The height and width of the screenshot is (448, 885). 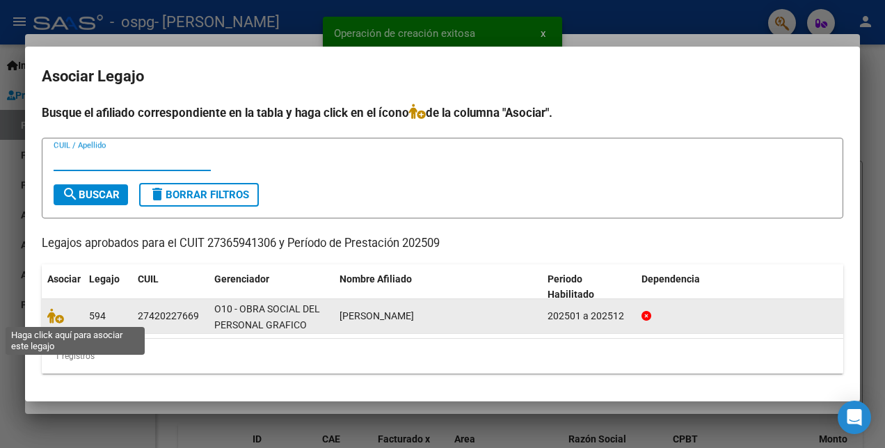 What do you see at coordinates (97, 316) in the screenshot?
I see `span: 594` at bounding box center [97, 316].